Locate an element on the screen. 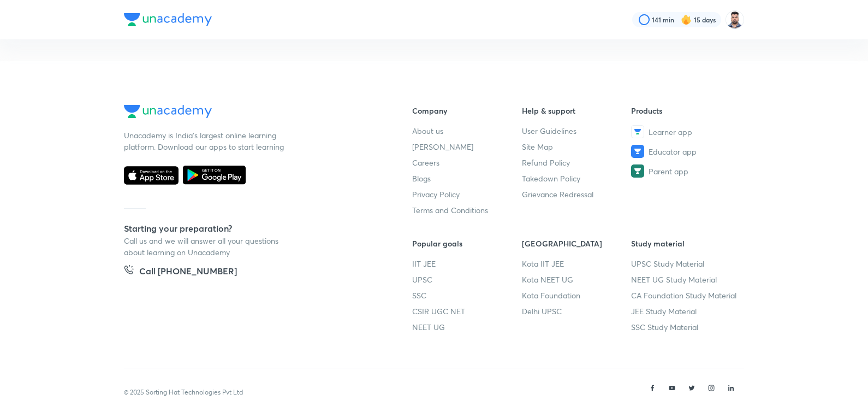  a: Blogs is located at coordinates (467, 178).